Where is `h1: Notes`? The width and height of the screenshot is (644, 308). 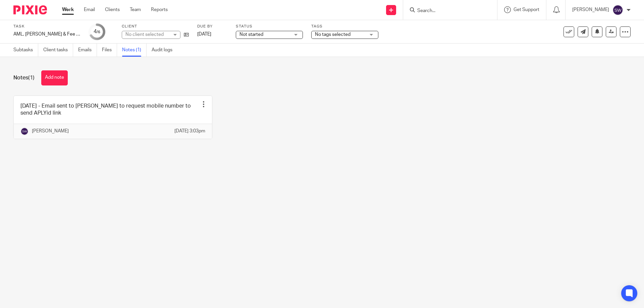 h1: Notes is located at coordinates (24, 78).